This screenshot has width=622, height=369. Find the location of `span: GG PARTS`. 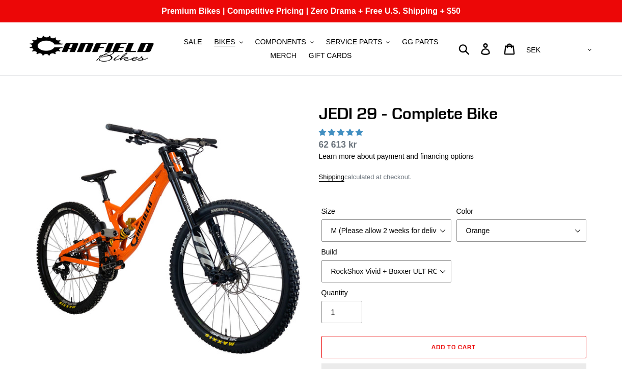

span: GG PARTS is located at coordinates (420, 42).